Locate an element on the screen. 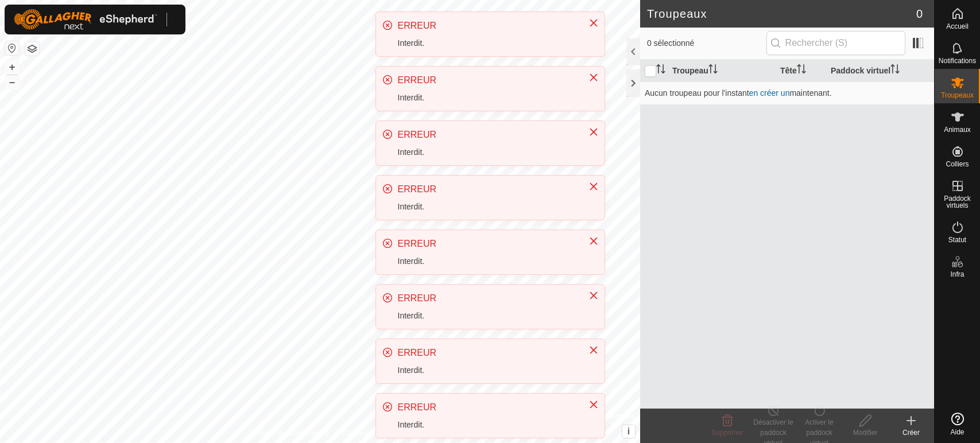  div: Modifier is located at coordinates (866, 433).